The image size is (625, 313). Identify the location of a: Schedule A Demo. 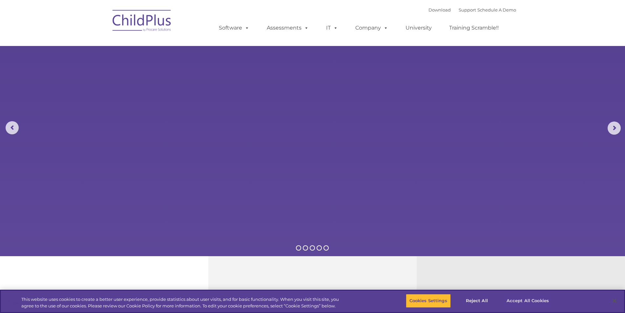
(497, 10).